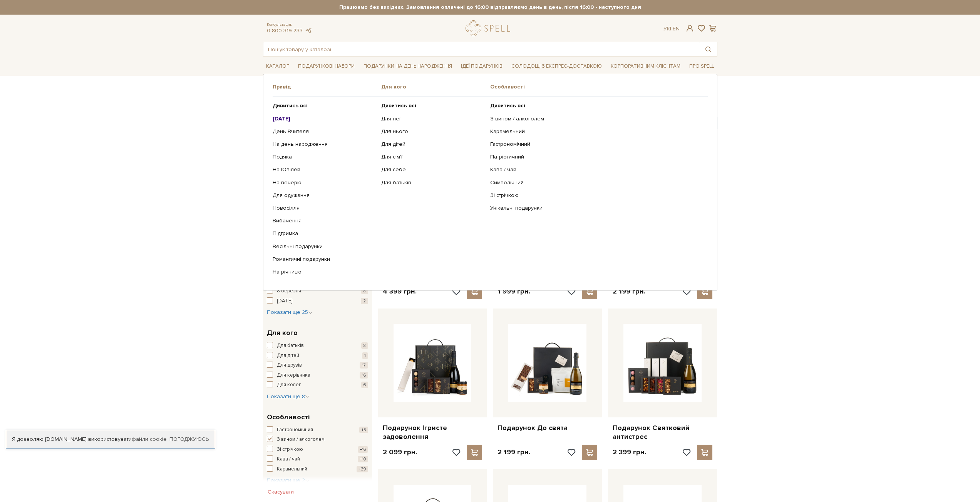 The height and width of the screenshot is (502, 980). What do you see at coordinates (596, 132) in the screenshot?
I see `a: Карамельний` at bounding box center [596, 132].